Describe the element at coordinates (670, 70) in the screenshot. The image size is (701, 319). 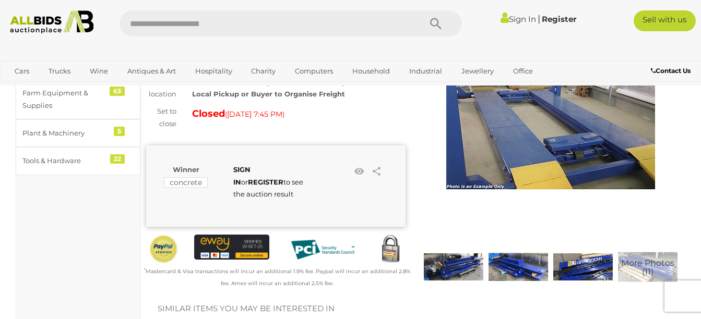
I see `b: Contact Us` at that location.